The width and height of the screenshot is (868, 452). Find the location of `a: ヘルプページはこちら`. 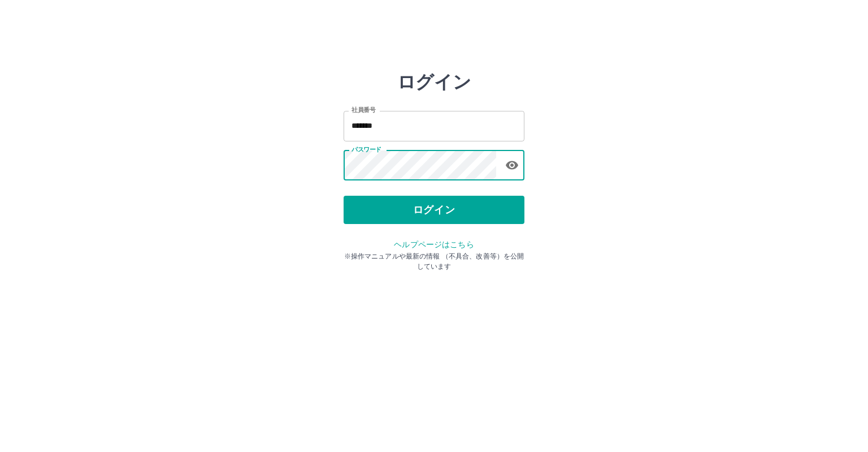

a: ヘルプページはこちら is located at coordinates (434, 244).